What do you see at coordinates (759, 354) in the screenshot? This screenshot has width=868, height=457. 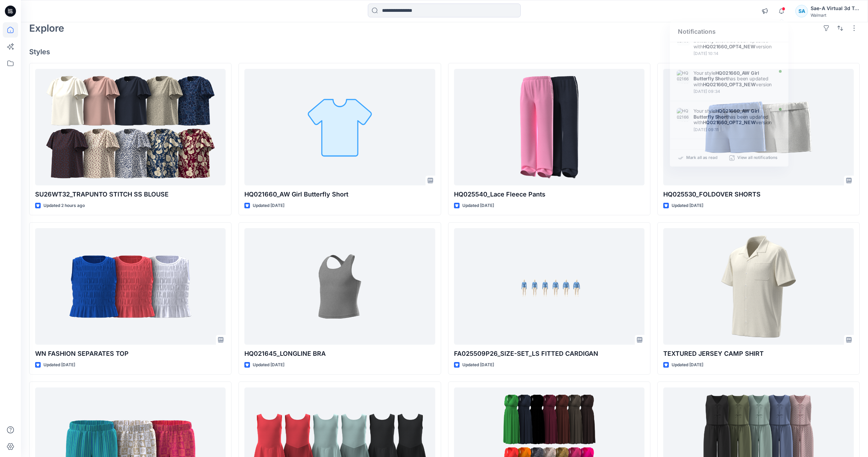 I see `p: TEXTURED JERSEY CAMP SHIRT` at bounding box center [759, 354].